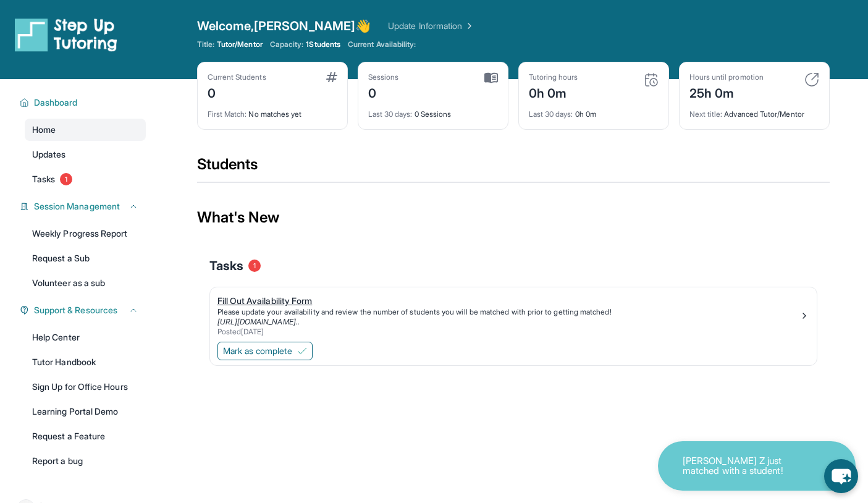 Image resolution: width=868 pixels, height=503 pixels. Describe the element at coordinates (49, 155) in the screenshot. I see `span: Updates` at that location.